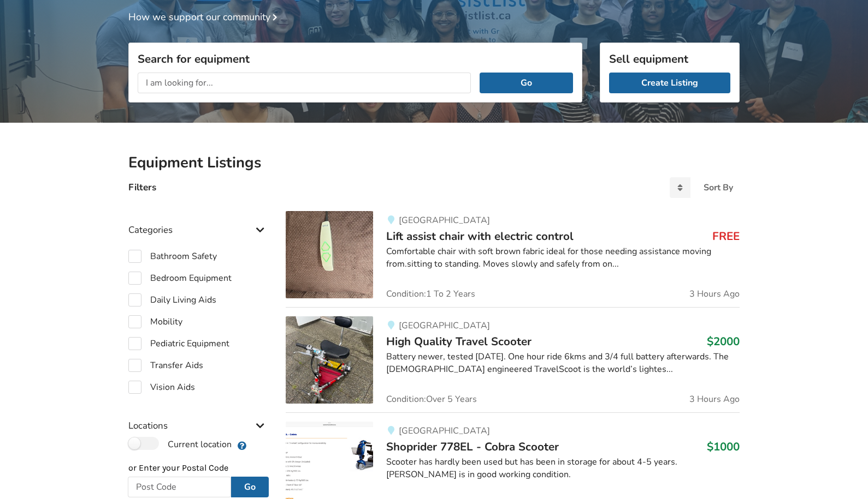  I want to click on span: High Quality Travel Scooter, so click(459, 341).